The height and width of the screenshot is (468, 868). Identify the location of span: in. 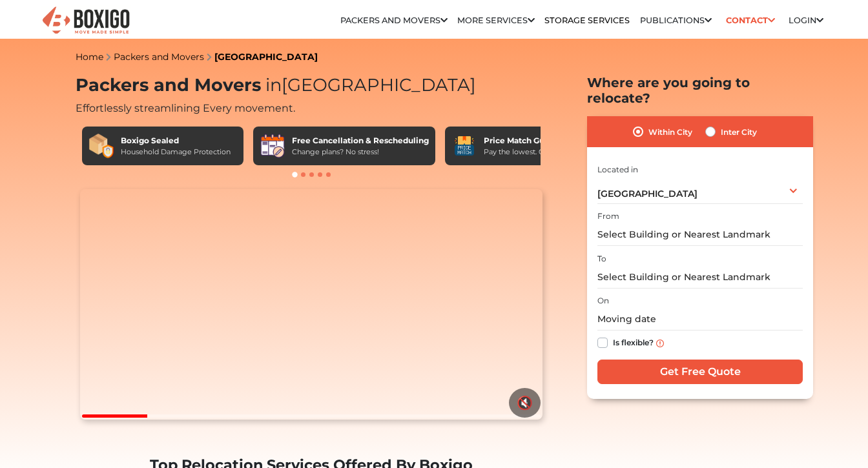
(273, 85).